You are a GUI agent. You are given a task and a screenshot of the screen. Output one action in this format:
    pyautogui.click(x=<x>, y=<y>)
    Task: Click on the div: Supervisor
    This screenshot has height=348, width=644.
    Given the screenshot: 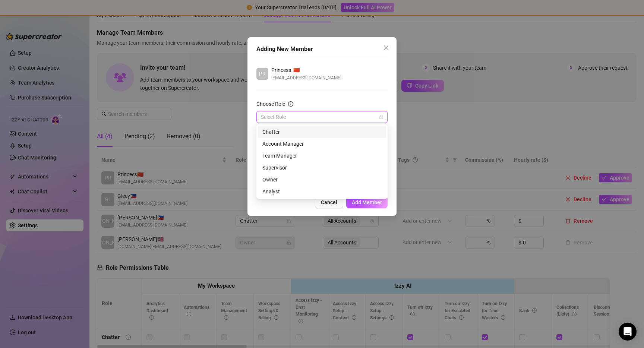 What is the action you would take?
    pyautogui.click(x=322, y=168)
    